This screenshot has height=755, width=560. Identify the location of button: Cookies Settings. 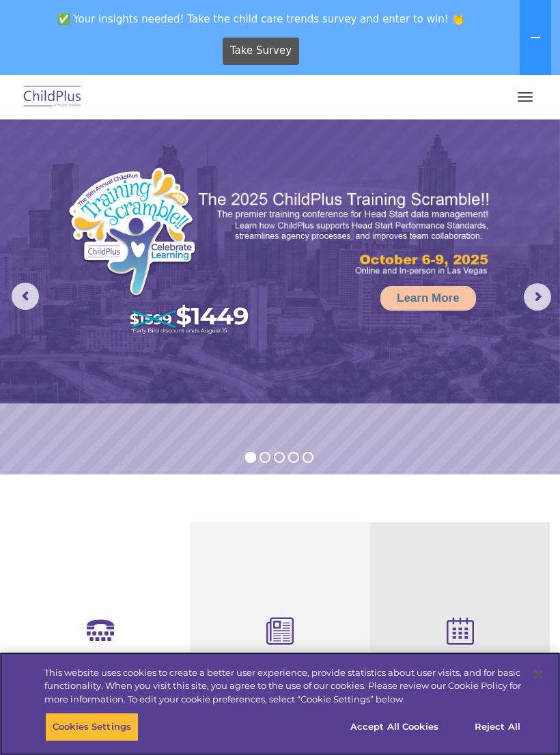
(91, 727).